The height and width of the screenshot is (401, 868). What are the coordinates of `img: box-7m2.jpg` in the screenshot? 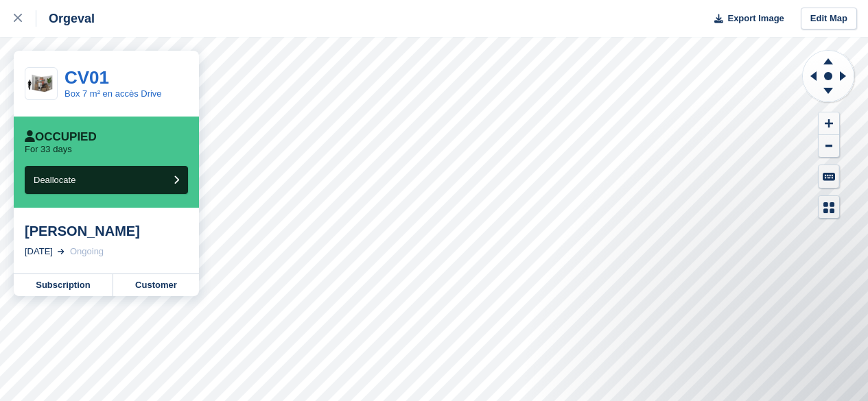 It's located at (41, 84).